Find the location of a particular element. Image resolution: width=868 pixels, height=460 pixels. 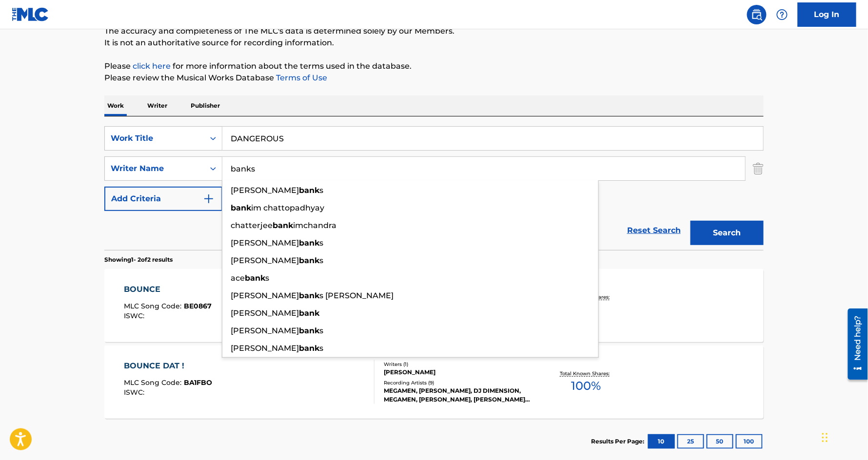

p: The accuracy and completeness of The MLC's data is determined solely by our Members. is located at coordinates (434, 31).